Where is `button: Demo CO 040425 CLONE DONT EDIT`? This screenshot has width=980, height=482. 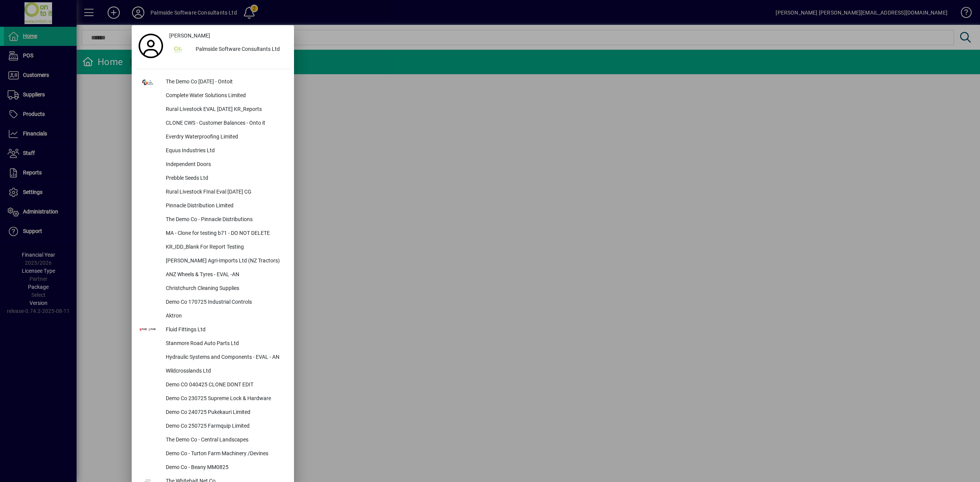
button: Demo CO 040425 CLONE DONT EDIT is located at coordinates (213, 385).